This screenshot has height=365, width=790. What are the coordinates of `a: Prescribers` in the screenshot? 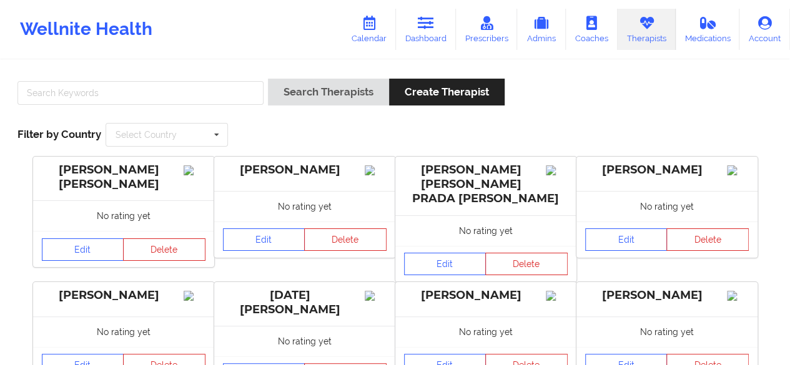 It's located at (486, 29).